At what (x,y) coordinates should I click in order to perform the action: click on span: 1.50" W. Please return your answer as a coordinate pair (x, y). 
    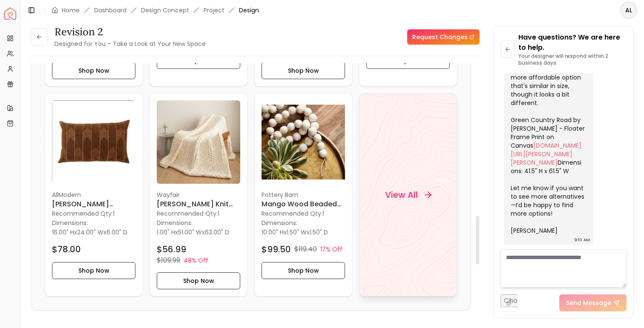
    Looking at the image, I should click on (297, 233).